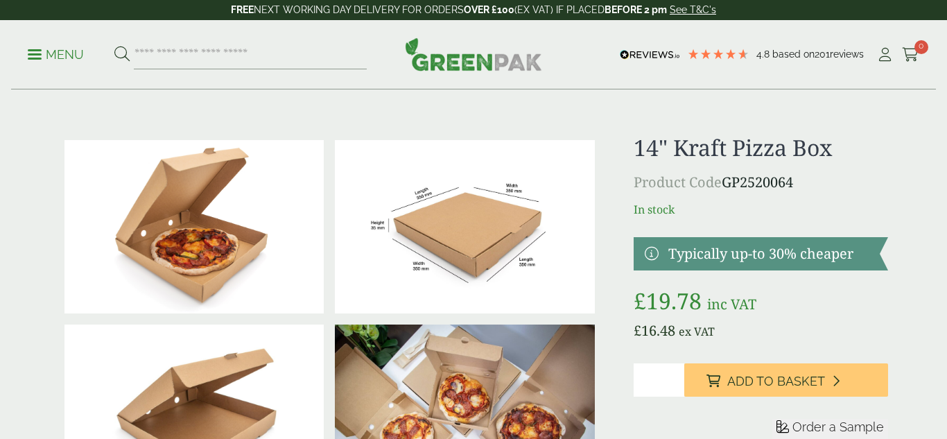 Image resolution: width=947 pixels, height=439 pixels. What do you see at coordinates (764, 54) in the screenshot?
I see `span: 4.8` at bounding box center [764, 54].